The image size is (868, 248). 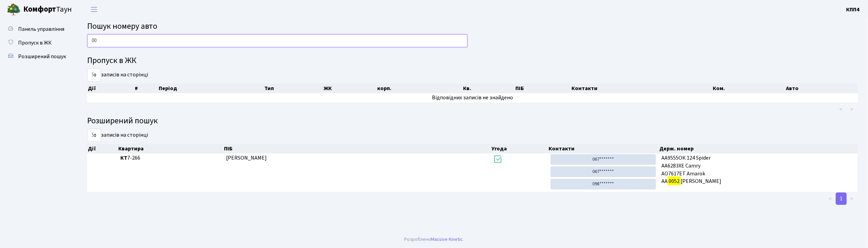 What do you see at coordinates (35, 43) in the screenshot?
I see `span: Пропуск в ЖК` at bounding box center [35, 43].